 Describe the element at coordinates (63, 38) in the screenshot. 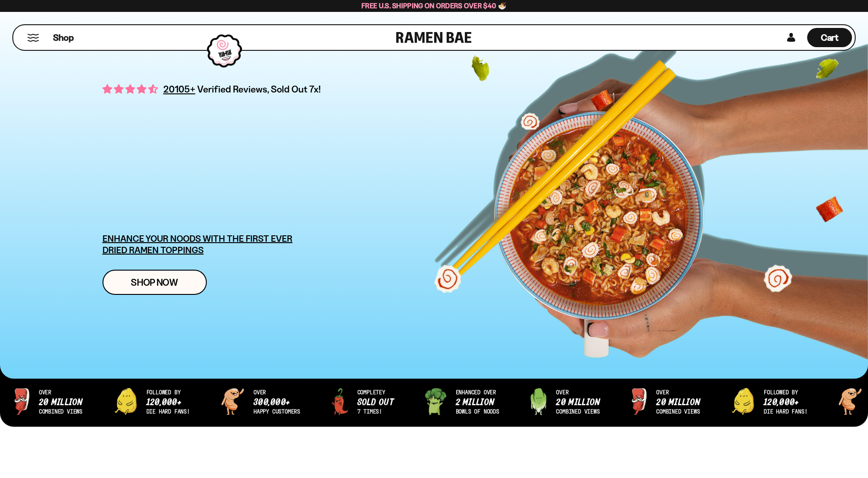

I see `span: Shop` at that location.